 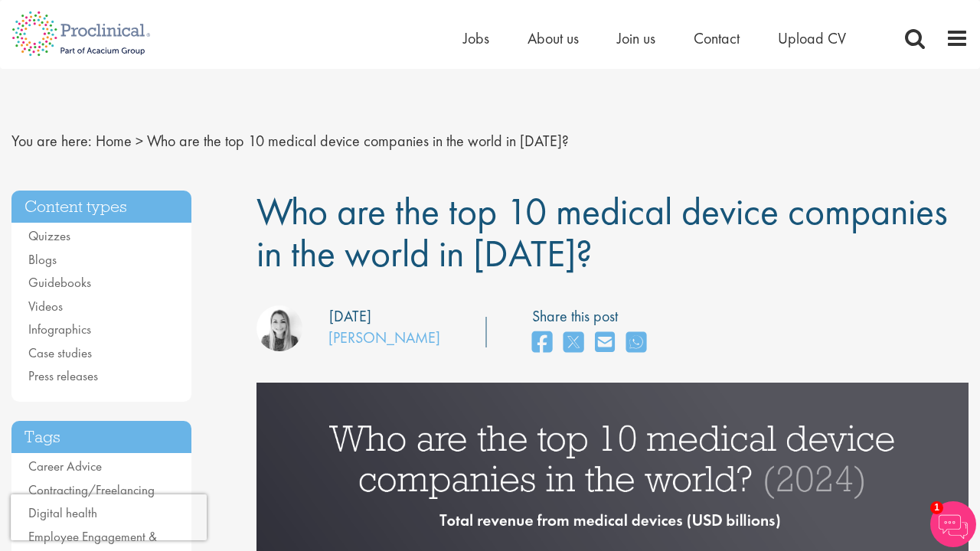 I want to click on a: Join us, so click(x=636, y=38).